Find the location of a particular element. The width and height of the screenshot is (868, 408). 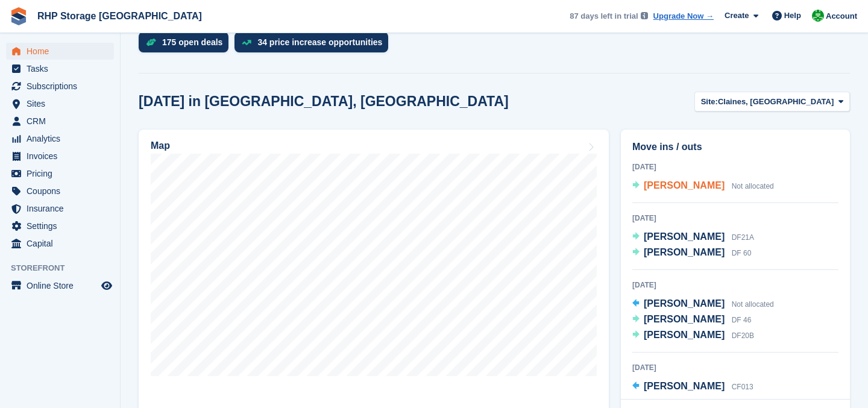

span: Capital is located at coordinates (63, 243).